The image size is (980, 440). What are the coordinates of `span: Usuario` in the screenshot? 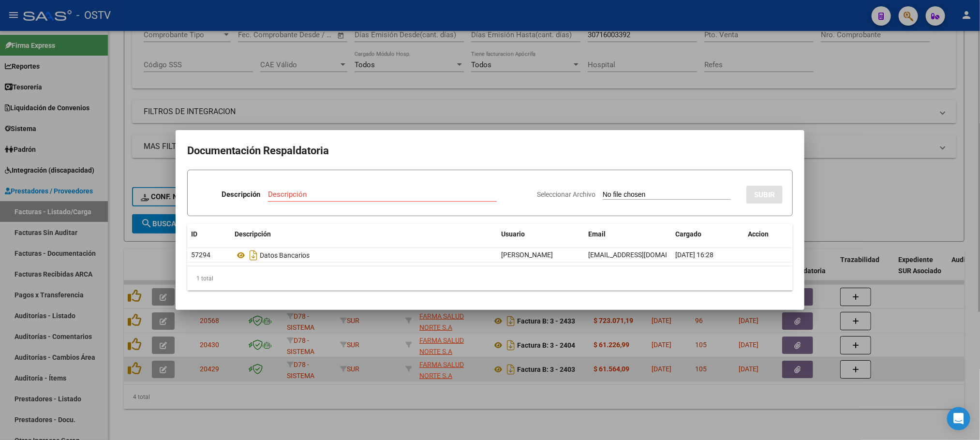 It's located at (512, 234).